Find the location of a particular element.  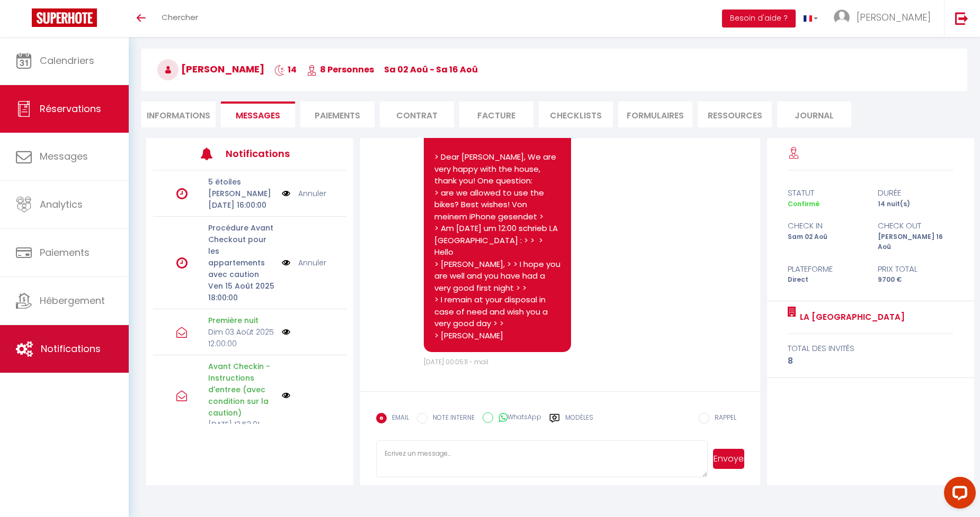

p: Ven 15 Août 2025 18:00:00 is located at coordinates (241, 292).